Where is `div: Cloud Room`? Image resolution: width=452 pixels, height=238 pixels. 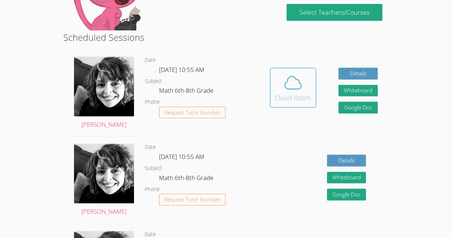 div: Cloud Room is located at coordinates (293, 98).